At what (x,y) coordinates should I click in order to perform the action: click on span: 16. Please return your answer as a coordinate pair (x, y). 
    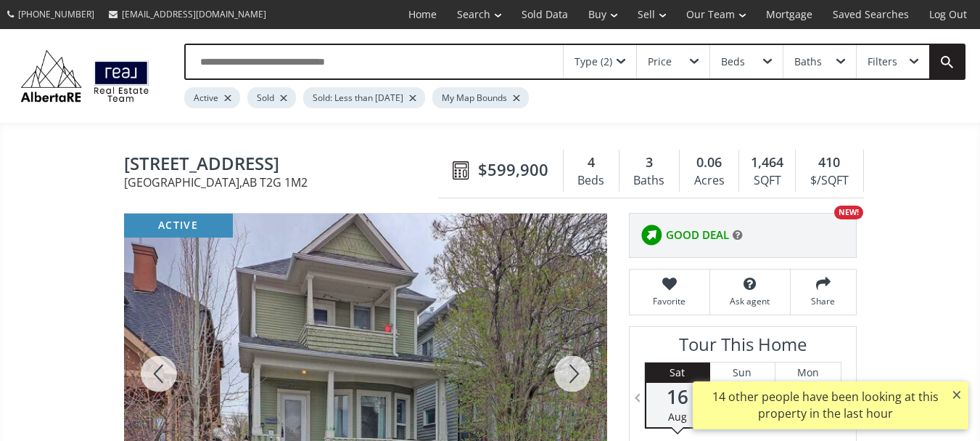
    Looking at the image, I should click on (678, 396).